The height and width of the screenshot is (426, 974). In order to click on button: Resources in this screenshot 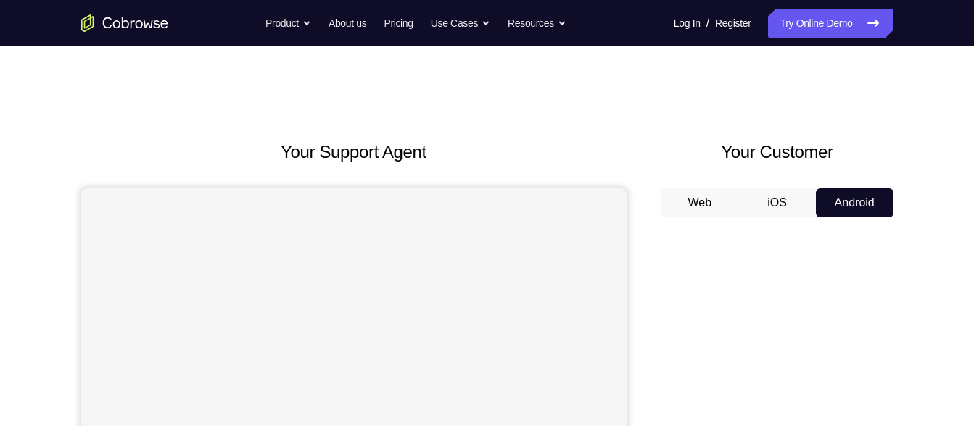, I will do `click(536, 23)`.